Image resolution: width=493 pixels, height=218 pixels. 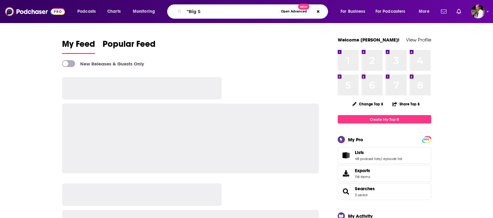 I want to click on a: Create My Top 8, so click(x=385, y=119).